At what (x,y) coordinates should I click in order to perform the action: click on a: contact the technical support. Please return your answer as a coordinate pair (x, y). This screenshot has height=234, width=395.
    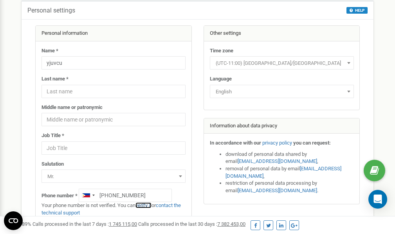
    Looking at the image, I should click on (111, 209).